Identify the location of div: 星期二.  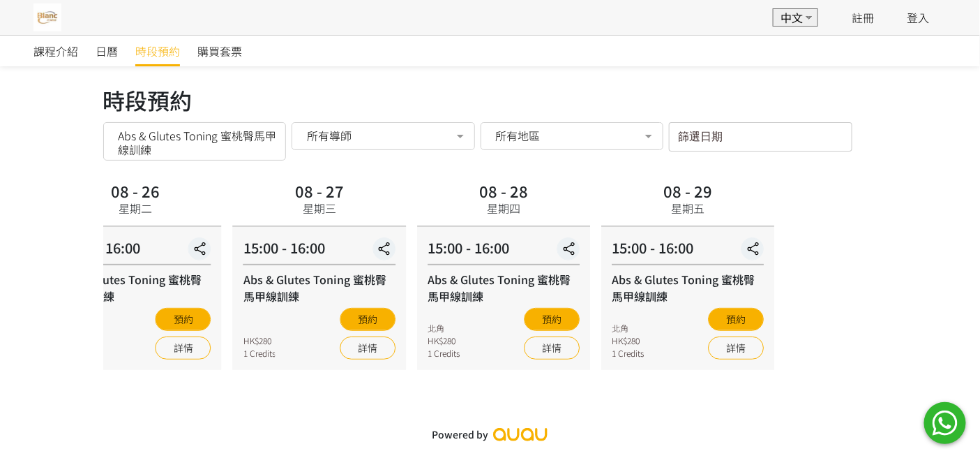
(135, 208).